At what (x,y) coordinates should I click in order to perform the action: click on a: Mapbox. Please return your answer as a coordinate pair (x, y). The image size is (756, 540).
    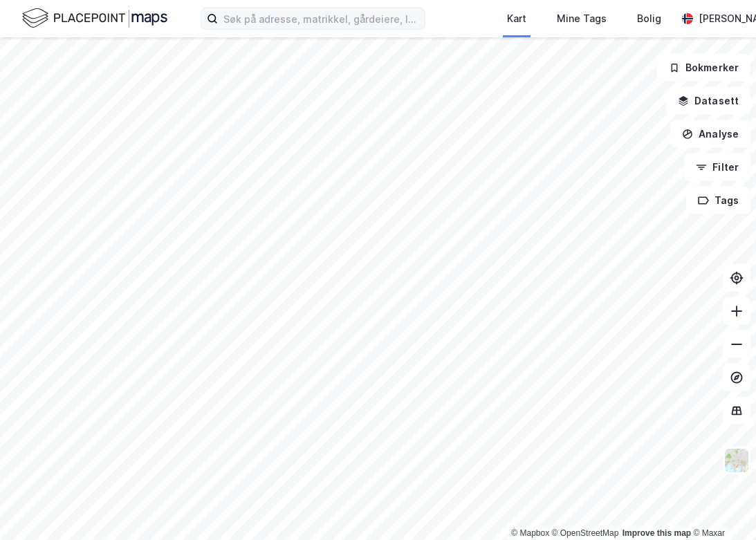
    Looking at the image, I should click on (530, 534).